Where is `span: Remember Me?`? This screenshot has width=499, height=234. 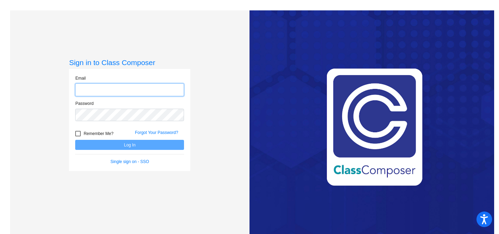 span: Remember Me? is located at coordinates (98, 134).